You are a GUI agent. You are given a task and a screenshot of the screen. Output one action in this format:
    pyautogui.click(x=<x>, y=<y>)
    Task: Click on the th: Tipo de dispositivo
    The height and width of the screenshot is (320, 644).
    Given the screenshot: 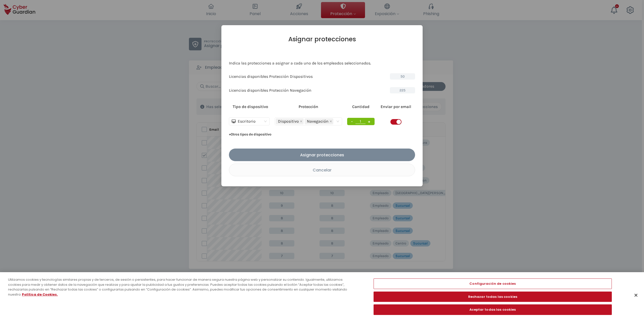 What is the action you would take?
    pyautogui.click(x=250, y=107)
    